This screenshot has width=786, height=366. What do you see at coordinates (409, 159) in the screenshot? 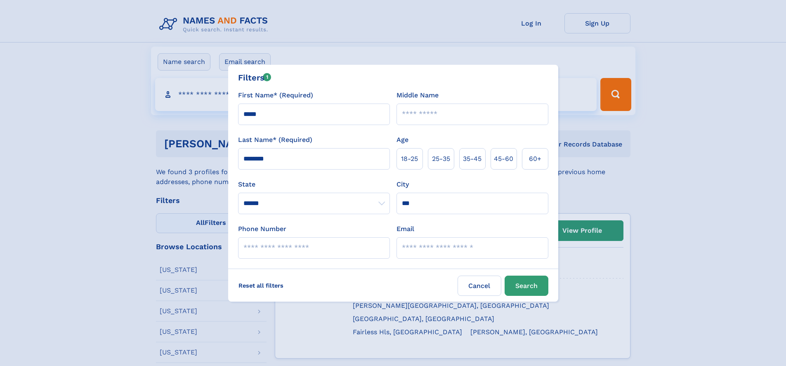
I see `span: 18‑25` at bounding box center [409, 159].